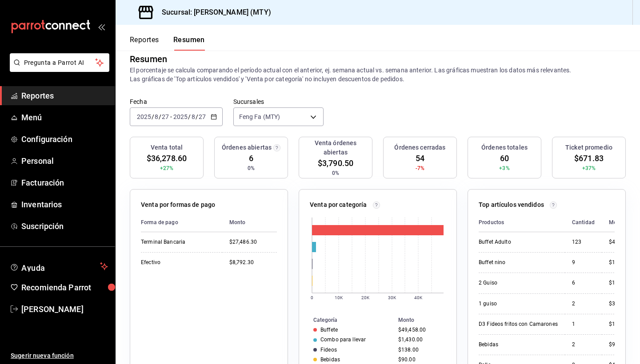 Image resolution: width=640 pixels, height=364 pixels. I want to click on div: $8,792.30, so click(253, 262).